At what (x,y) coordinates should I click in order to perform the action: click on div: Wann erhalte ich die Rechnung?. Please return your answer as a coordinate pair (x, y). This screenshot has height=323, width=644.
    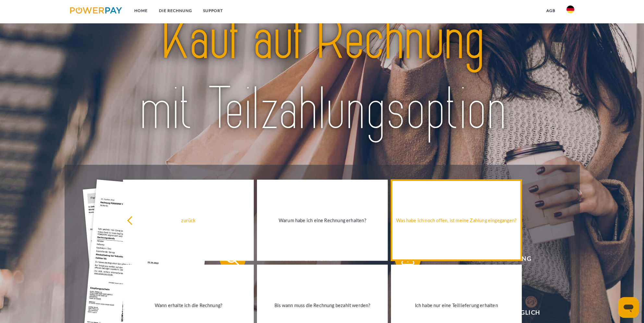
    Looking at the image, I should click on (188, 305).